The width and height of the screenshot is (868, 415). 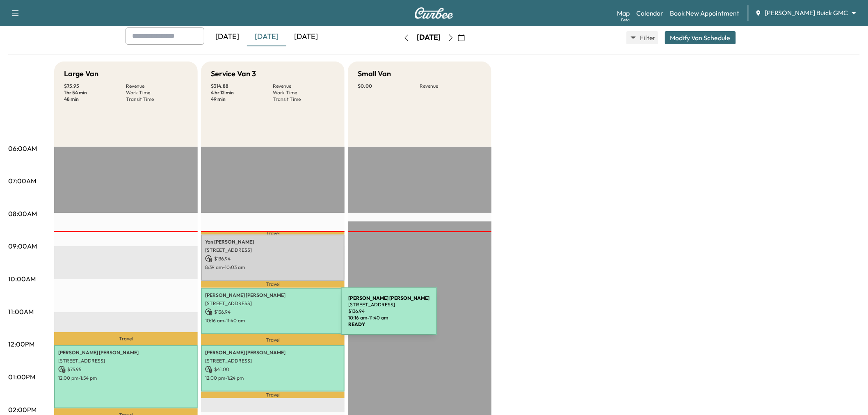 What do you see at coordinates (705, 13) in the screenshot?
I see `a: Book New Appointment` at bounding box center [705, 13].